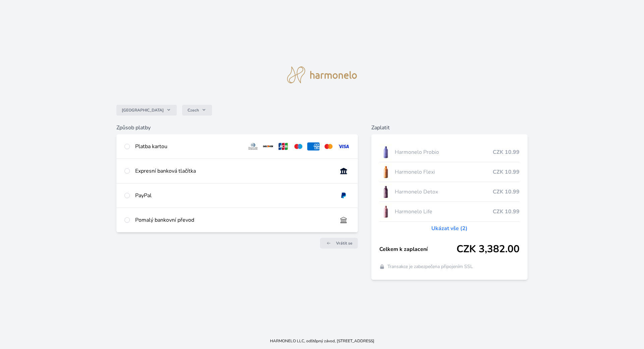 The image size is (644, 349). I want to click on a: Ukázat vše (2), so click(450, 228).